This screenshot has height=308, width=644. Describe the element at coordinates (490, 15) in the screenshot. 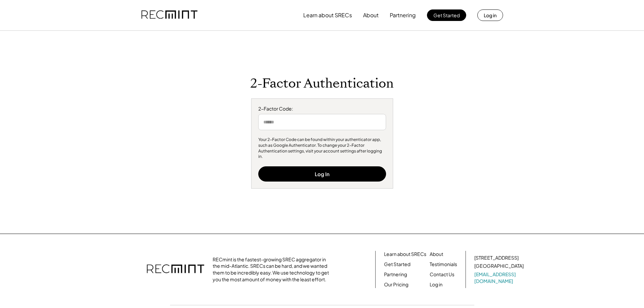

I see `button: Log in` at that location.